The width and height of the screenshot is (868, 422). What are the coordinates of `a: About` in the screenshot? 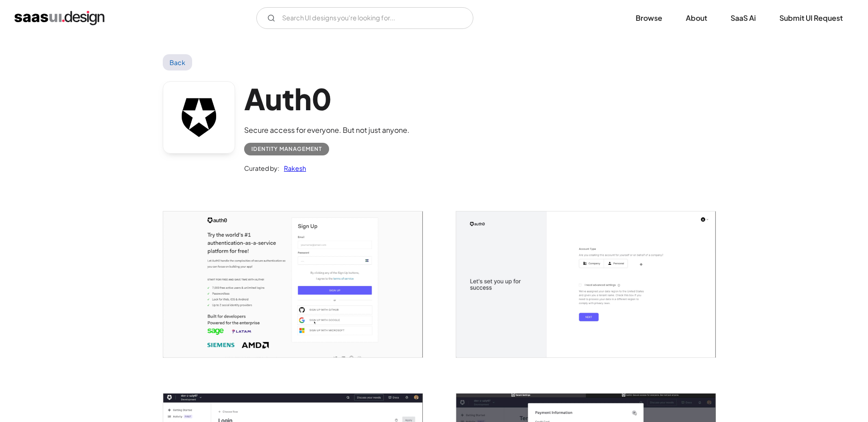 It's located at (696, 18).